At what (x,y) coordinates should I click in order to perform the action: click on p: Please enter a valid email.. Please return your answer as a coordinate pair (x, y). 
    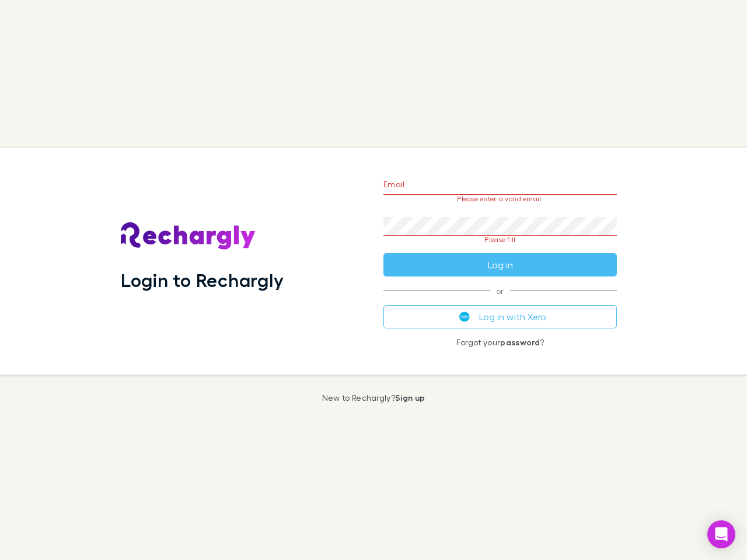
    Looking at the image, I should click on (500, 199).